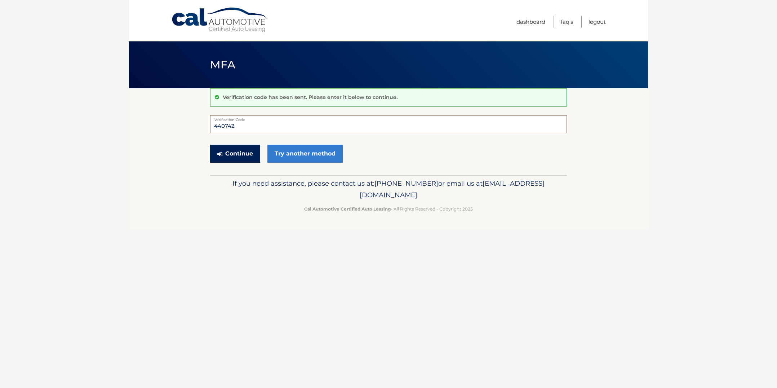  Describe the element at coordinates (310, 97) in the screenshot. I see `p: Verification code has been sent. Please enter it below to continue.` at that location.